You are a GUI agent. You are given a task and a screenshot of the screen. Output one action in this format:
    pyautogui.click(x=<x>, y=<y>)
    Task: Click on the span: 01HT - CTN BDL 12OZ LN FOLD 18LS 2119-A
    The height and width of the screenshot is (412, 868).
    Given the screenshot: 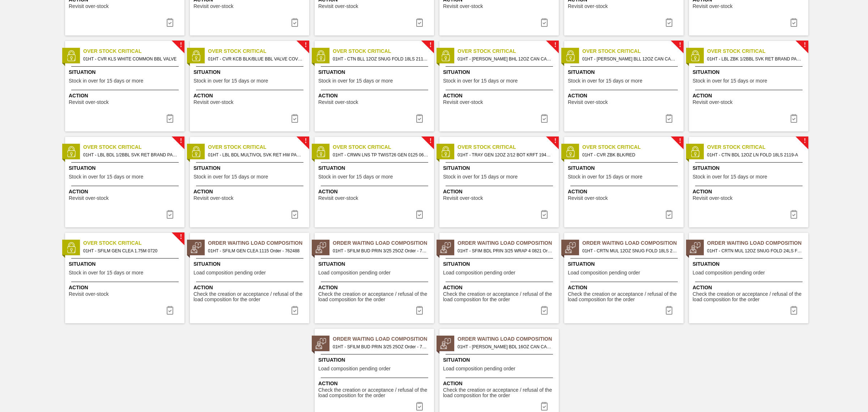 What is the action you would take?
    pyautogui.click(x=755, y=155)
    